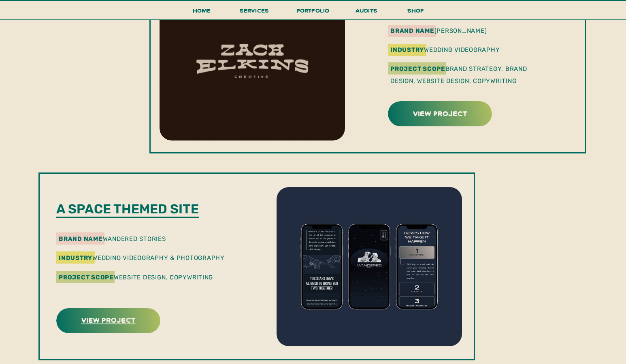 This screenshot has width=626, height=364. I want to click on p: wandered stories, so click(118, 238).